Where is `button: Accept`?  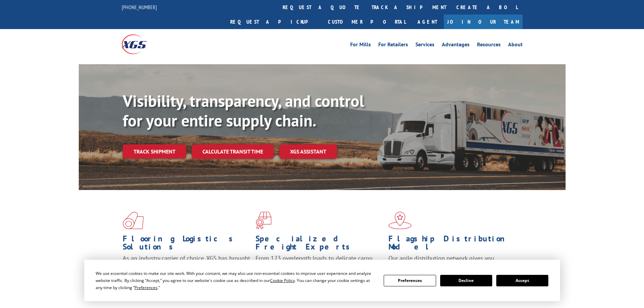
button: Accept is located at coordinates (522, 280).